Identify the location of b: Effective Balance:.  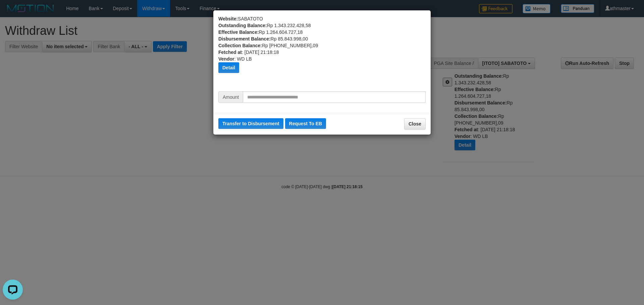
(239, 32).